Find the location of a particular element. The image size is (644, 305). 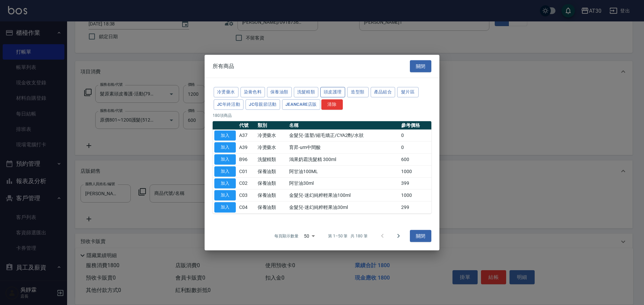

td: 阿甘油30ml is located at coordinates (344, 183).